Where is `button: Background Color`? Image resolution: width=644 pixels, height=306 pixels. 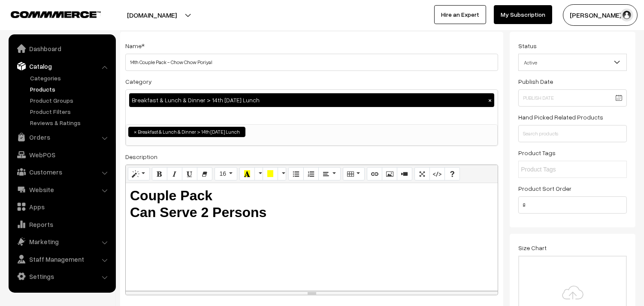
button: Background Color is located at coordinates (270, 174).